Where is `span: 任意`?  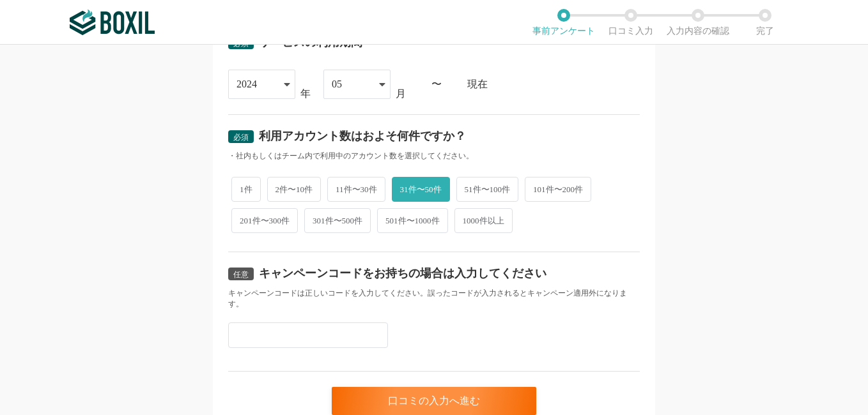
span: 任意 is located at coordinates (241, 275).